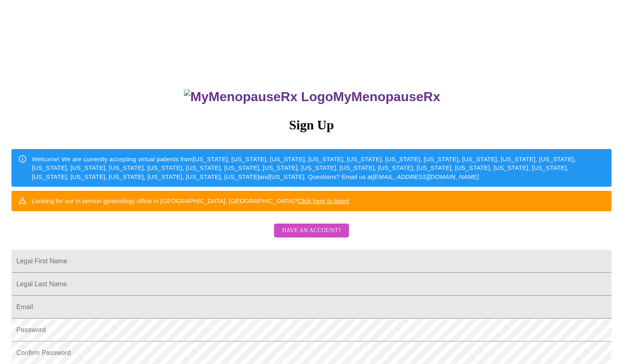 The width and height of the screenshot is (623, 364). Describe the element at coordinates (258, 97) in the screenshot. I see `img: MyMenopauseRx Logo` at that location.